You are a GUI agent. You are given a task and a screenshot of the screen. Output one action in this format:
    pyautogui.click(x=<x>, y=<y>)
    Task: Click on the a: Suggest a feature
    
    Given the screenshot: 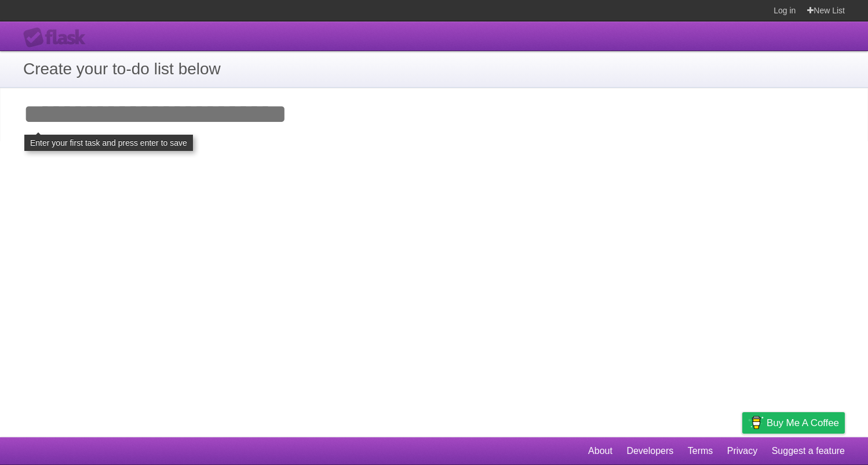 What is the action you would take?
    pyautogui.click(x=808, y=450)
    